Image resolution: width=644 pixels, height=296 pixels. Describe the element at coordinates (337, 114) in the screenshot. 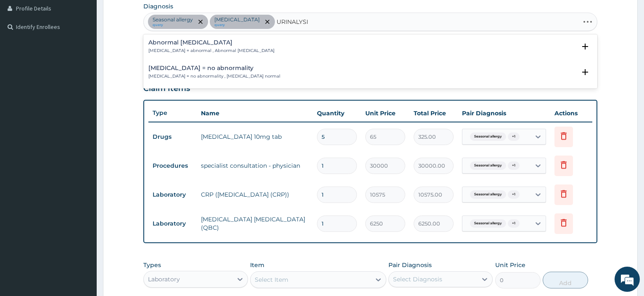

I see `th: Quantity` at that location.